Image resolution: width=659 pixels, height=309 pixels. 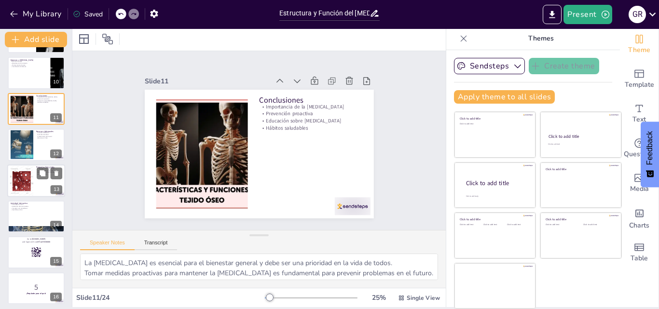 What do you see at coordinates (36, 242) in the screenshot?
I see `p: and login with code` at bounding box center [36, 242].